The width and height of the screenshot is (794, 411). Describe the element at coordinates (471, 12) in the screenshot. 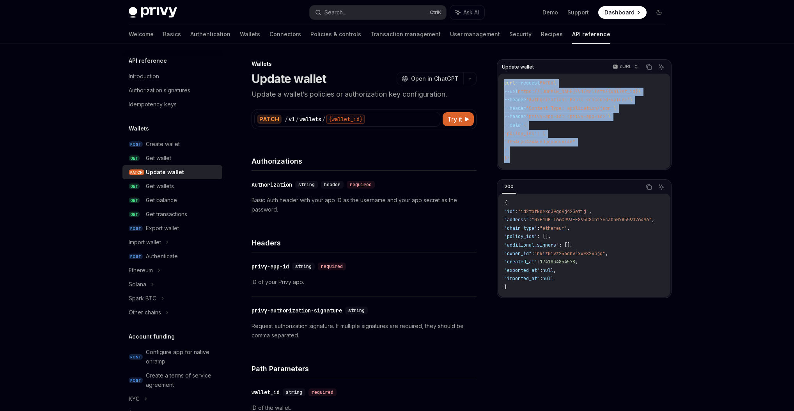

I see `span: Ask AI` at that location.